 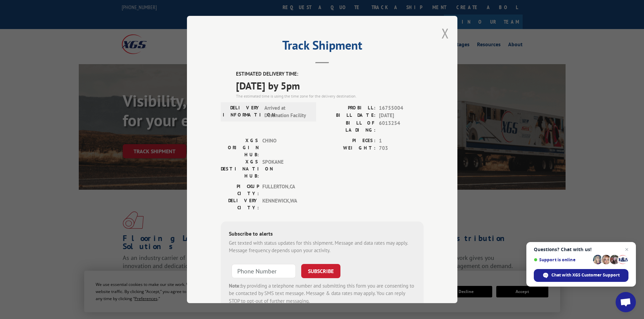 What do you see at coordinates (285, 169) in the screenshot?
I see `span: SPOKANE` at bounding box center [285, 169].